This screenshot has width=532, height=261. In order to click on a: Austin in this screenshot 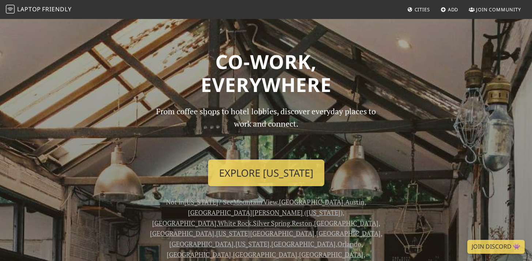, I will do `click(354, 202)`.